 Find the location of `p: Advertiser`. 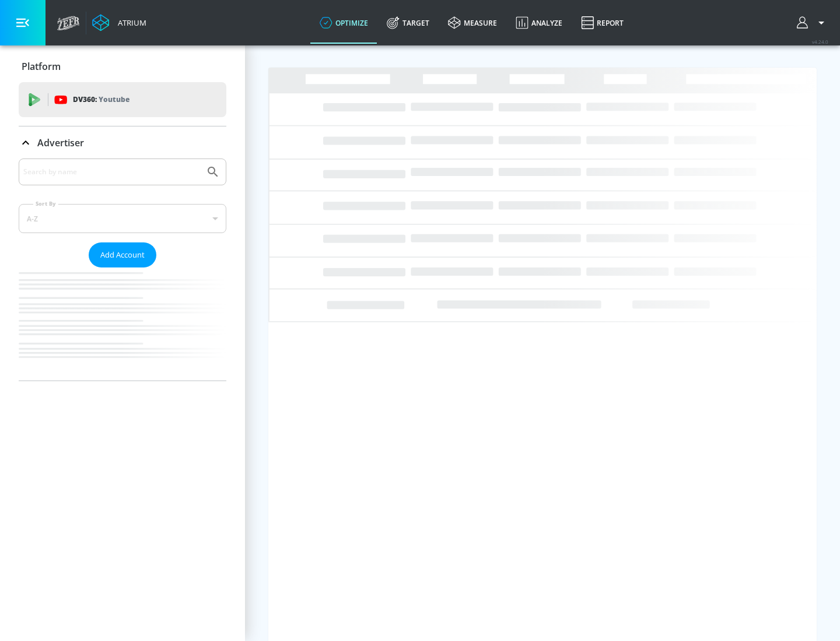

p: Advertiser is located at coordinates (61, 143).